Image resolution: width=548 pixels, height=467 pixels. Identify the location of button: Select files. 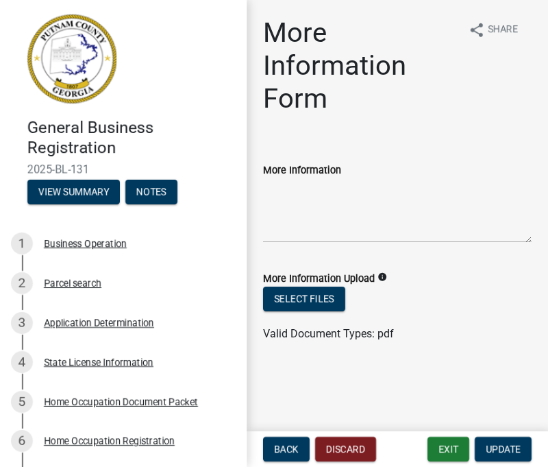
(304, 299).